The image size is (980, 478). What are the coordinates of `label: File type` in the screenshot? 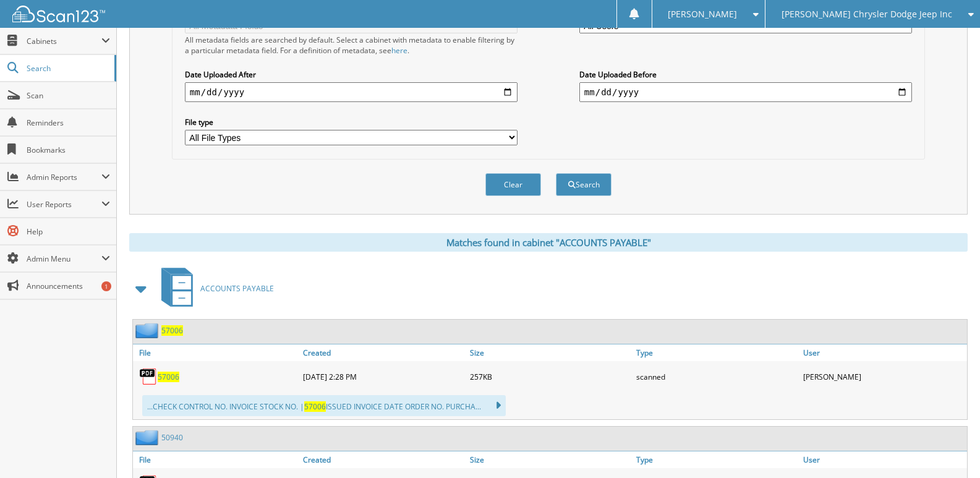 It's located at (351, 122).